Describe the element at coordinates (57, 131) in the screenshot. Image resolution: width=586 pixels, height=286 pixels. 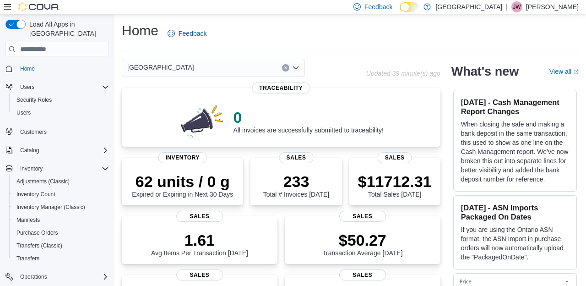
I see `button: Customers` at that location.